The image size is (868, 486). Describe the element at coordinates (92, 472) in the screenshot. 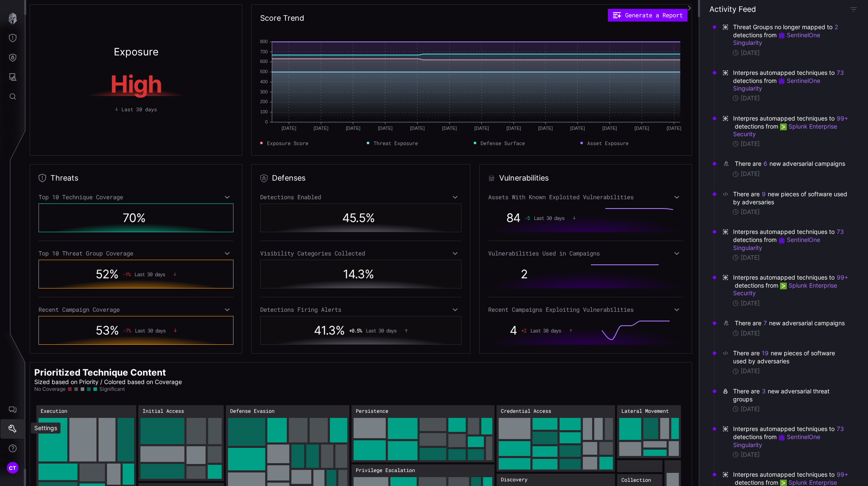

I see `rect: Execution → Execution:Malicious Link: 39` at that location.